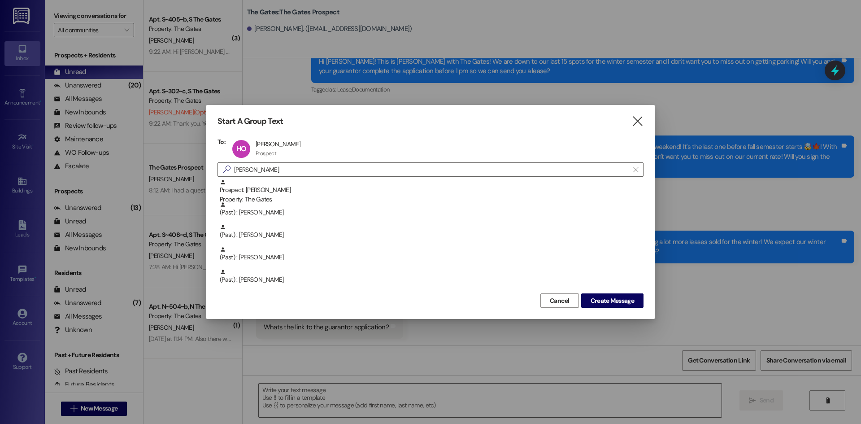 This screenshot has width=861, height=424. What do you see at coordinates (612, 300) in the screenshot?
I see `span: Create Message` at bounding box center [612, 300].